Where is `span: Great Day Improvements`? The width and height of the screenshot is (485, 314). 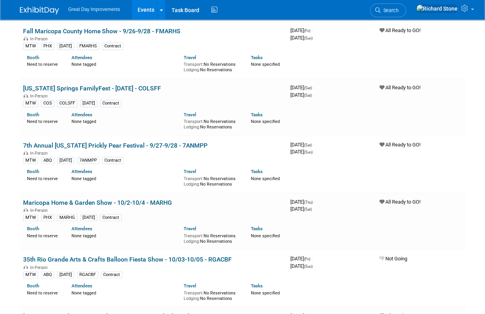 span: Great Day Improvements is located at coordinates (94, 9).